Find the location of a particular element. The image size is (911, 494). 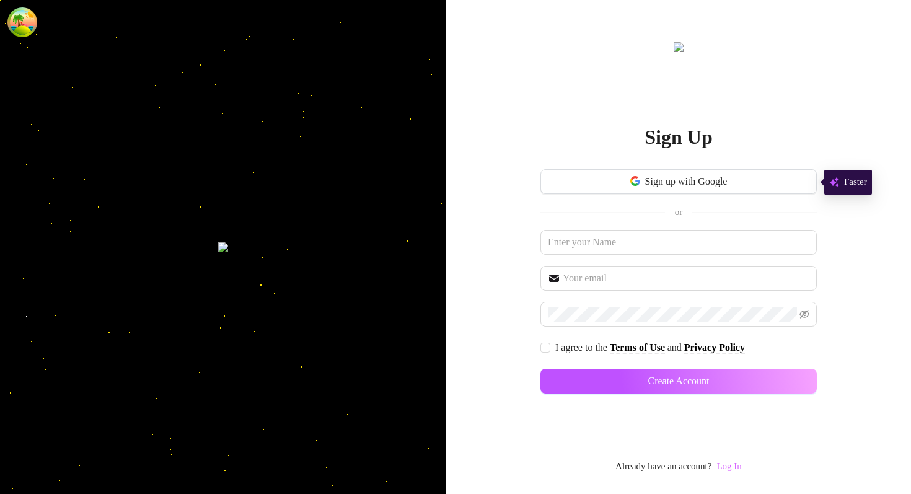

a: Privacy Policy is located at coordinates (714, 348).